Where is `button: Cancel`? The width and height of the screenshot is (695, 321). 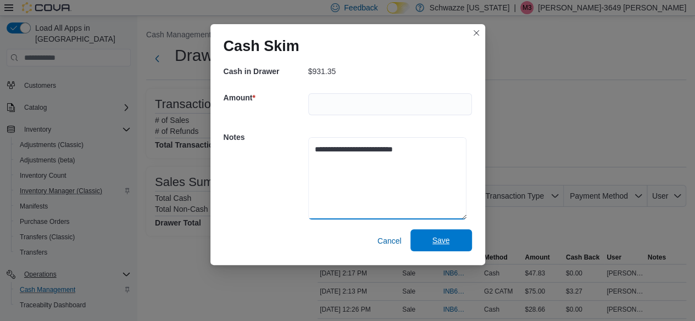 button: Cancel is located at coordinates (390, 241).